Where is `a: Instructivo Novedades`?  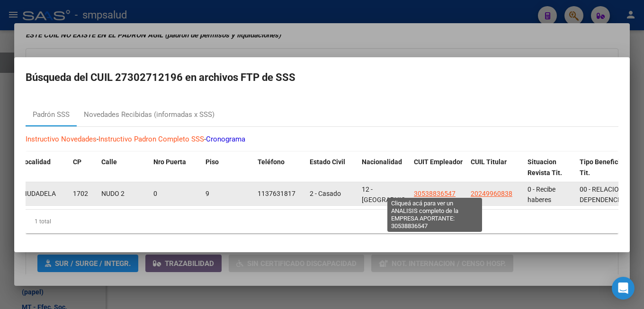
a: Instructivo Novedades is located at coordinates (61, 139).